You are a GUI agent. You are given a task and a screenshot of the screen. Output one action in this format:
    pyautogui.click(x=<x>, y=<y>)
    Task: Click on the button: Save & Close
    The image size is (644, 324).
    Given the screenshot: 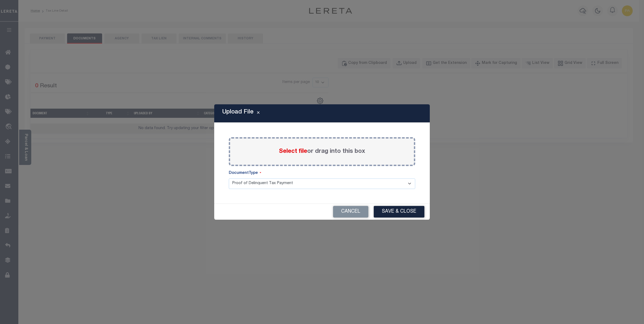 What is the action you would take?
    pyautogui.click(x=399, y=212)
    